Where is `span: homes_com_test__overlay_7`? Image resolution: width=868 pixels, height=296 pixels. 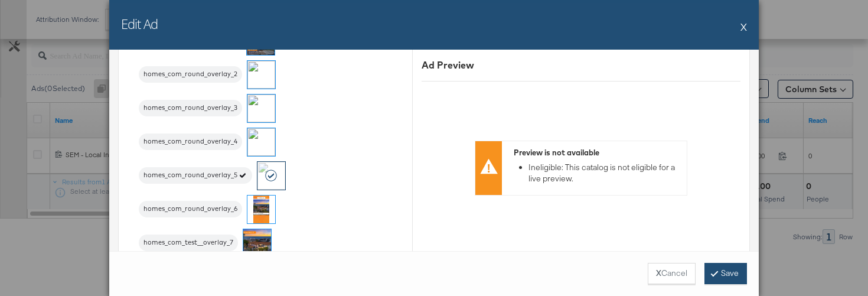 span: homes_com_test__overlay_7 is located at coordinates (189, 243).